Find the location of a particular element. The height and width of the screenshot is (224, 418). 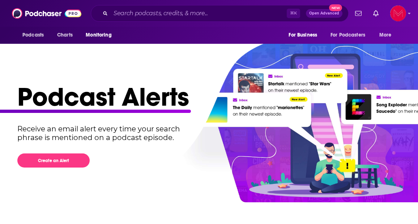

span: Podcasts is located at coordinates (33, 35).